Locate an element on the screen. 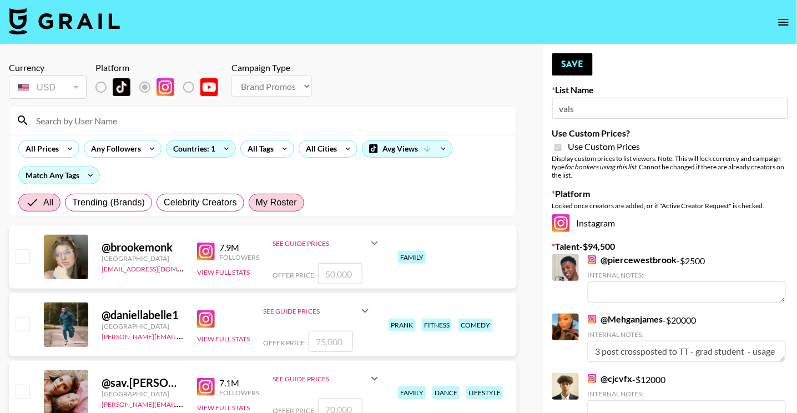 Image resolution: width=797 pixels, height=413 pixels. div: - $ 2500 is located at coordinates (687, 278).